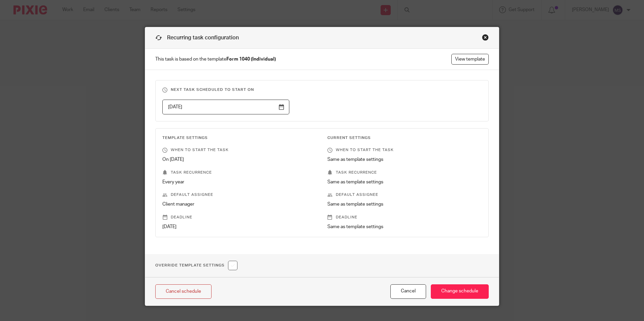 The width and height of the screenshot is (644, 321). Describe the element at coordinates (239, 138) in the screenshot. I see `h3: Template Settings` at that location.